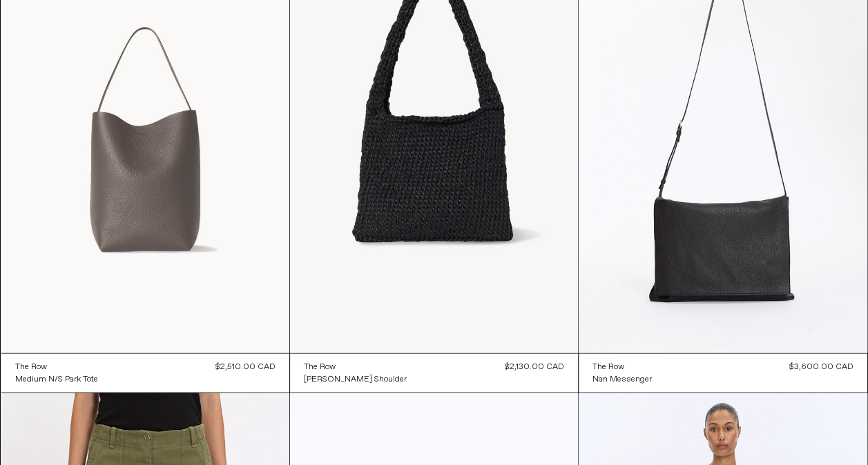  Describe the element at coordinates (56, 379) in the screenshot. I see `a: Medium N/S Park Tote` at that location.